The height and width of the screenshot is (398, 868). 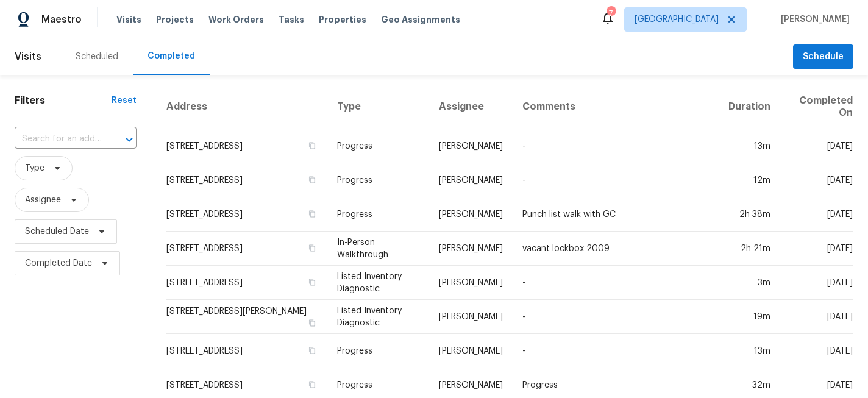 What do you see at coordinates (291, 20) in the screenshot?
I see `span: Tasks` at bounding box center [291, 20].